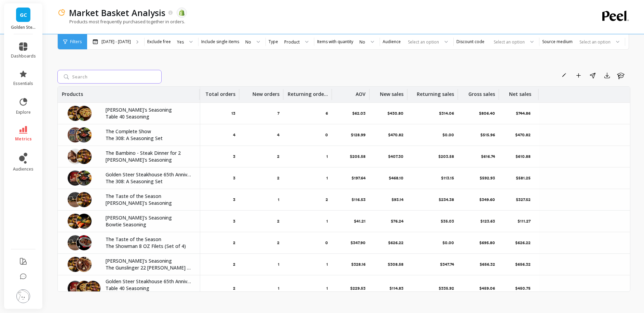  Describe the element at coordinates (149, 225) in the screenshot. I see `p: Bowtie Seasoning` at that location.